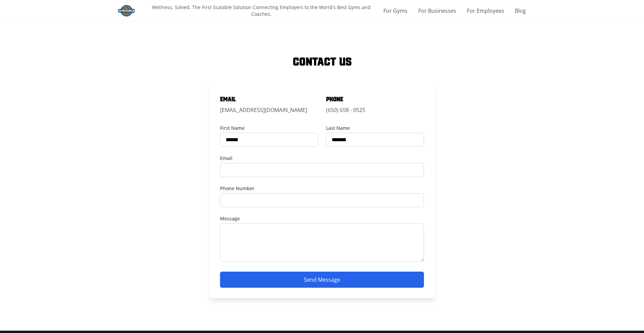 The height and width of the screenshot is (333, 644). Describe the element at coordinates (375, 98) in the screenshot. I see `h3: Phone` at that location.